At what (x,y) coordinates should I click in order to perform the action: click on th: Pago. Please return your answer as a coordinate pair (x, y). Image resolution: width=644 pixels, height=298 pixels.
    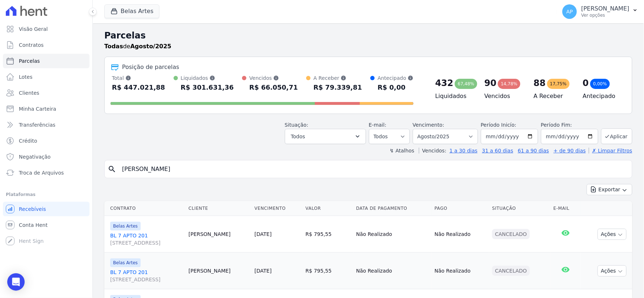
    Looking at the image, I should click on (461, 208).